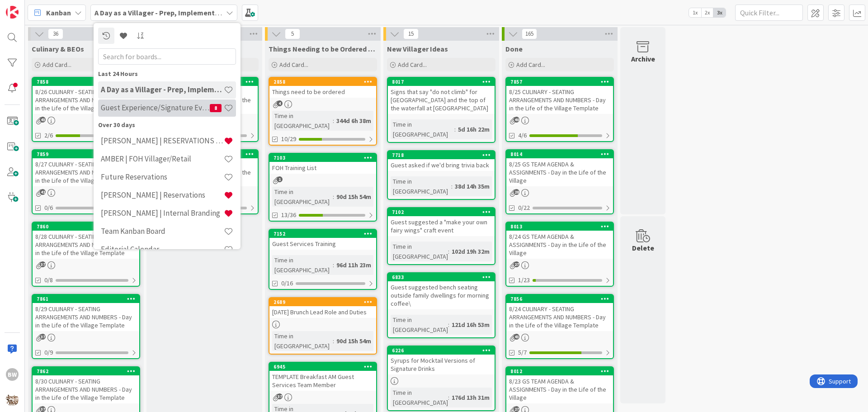  What do you see at coordinates (720, 13) in the screenshot?
I see `span: 3x` at bounding box center [720, 13].